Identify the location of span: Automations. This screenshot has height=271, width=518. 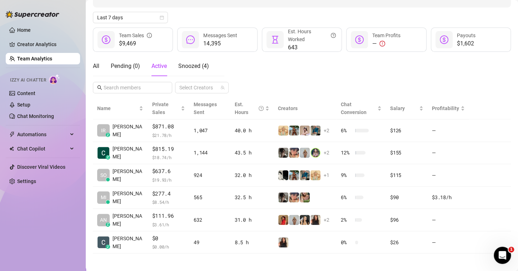
(43, 134).